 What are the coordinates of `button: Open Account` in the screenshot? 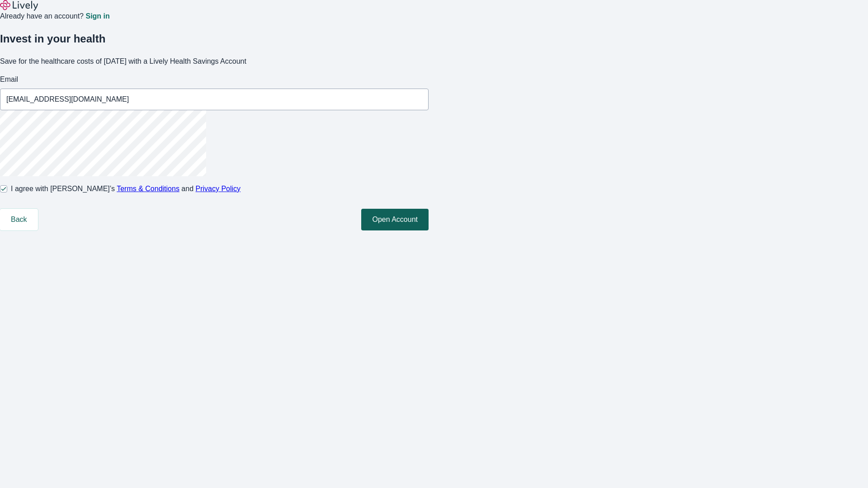 It's located at (394, 220).